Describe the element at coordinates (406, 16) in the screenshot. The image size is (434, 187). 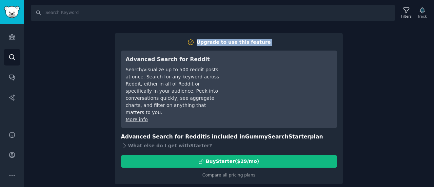
I see `div: Filters` at that location.